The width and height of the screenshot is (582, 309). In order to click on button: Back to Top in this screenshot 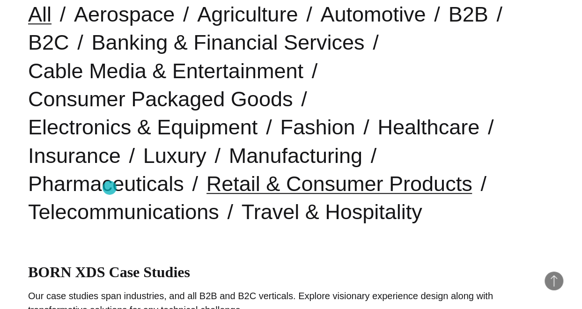, I will do `click(554, 281)`.